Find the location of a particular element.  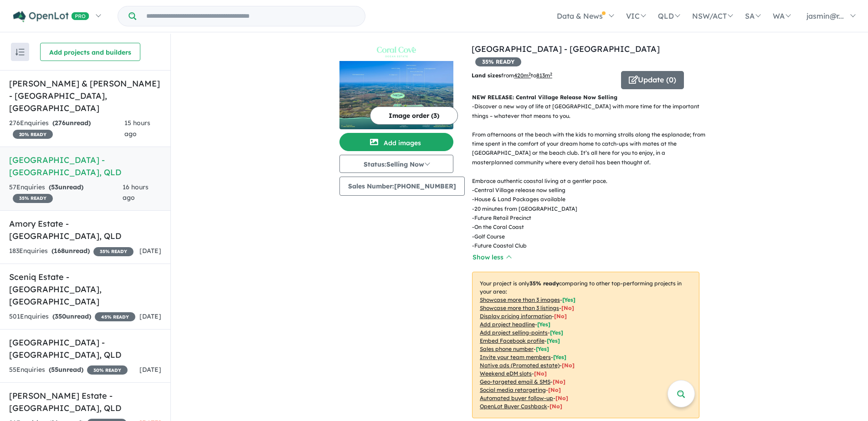

u: Weekend eDM slots is located at coordinates (506, 373).